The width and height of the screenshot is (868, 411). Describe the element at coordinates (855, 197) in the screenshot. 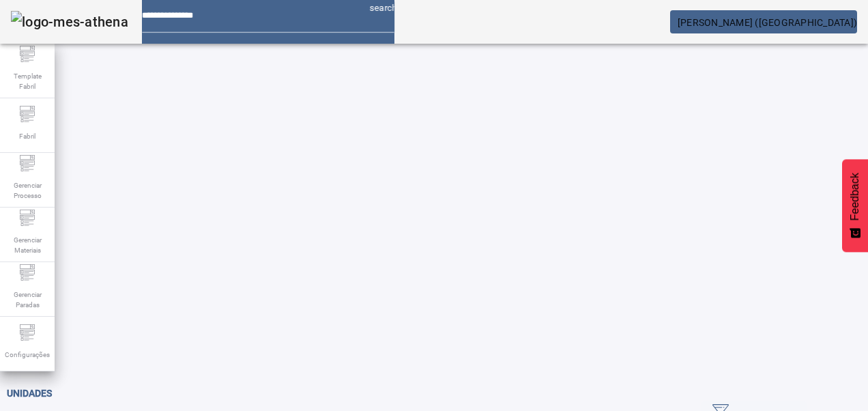

I see `span: Feedback` at that location.